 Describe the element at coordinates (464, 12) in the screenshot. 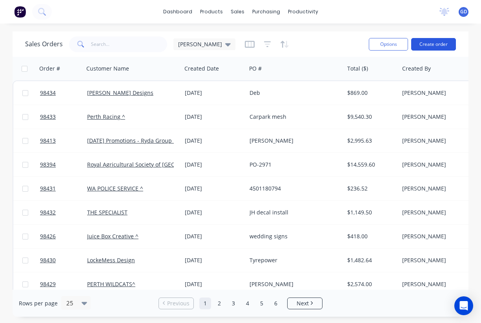

I see `span: GD` at that location.